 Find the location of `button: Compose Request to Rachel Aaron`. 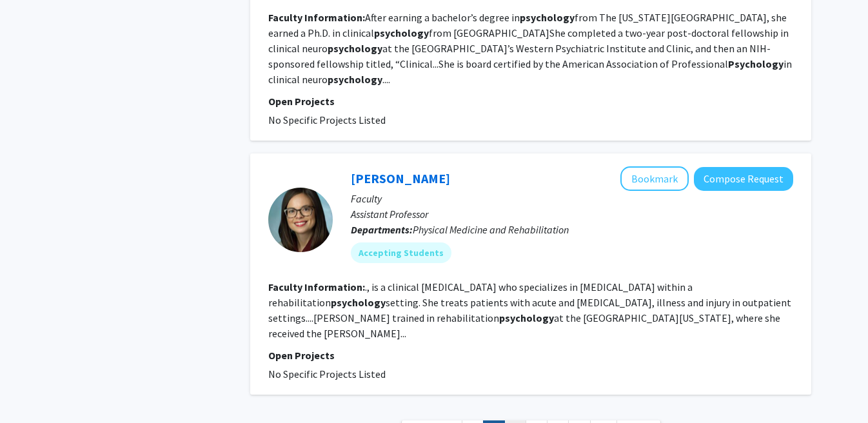

button: Compose Request to Rachel Aaron is located at coordinates (744, 179).